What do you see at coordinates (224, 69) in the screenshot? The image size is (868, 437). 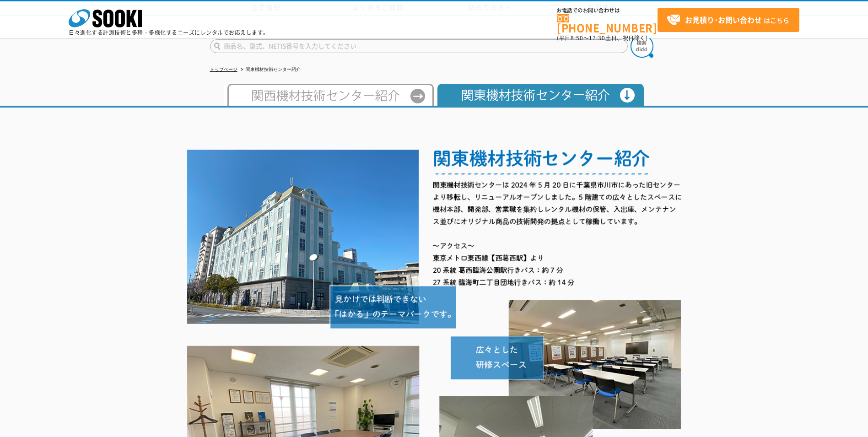 I see `a: トップページ` at bounding box center [224, 69].